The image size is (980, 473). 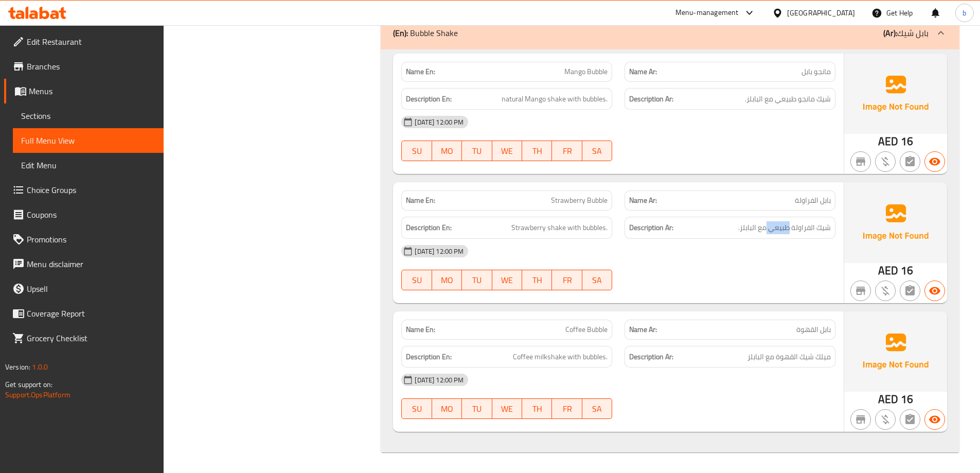 I want to click on span: Menu disclaimer, so click(x=91, y=264).